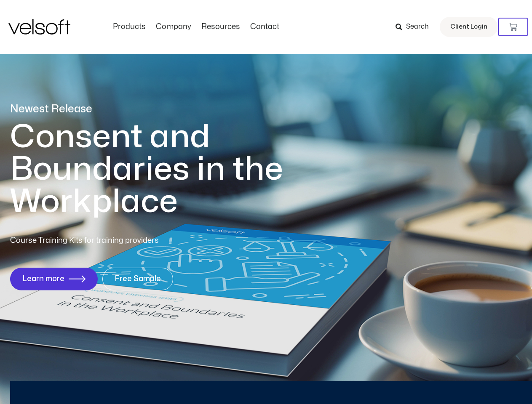  Describe the element at coordinates (469, 27) in the screenshot. I see `a: Client Login` at that location.